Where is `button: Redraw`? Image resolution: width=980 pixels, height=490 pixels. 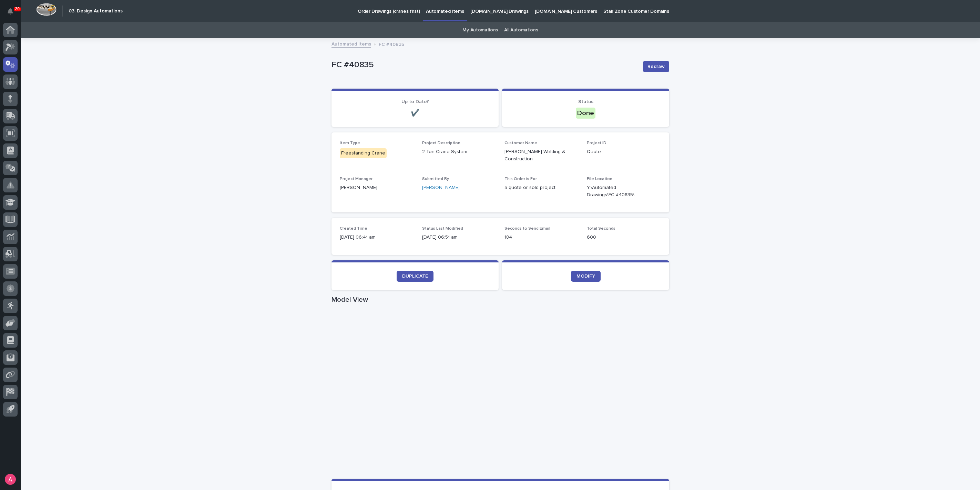 button: Redraw is located at coordinates (656, 66).